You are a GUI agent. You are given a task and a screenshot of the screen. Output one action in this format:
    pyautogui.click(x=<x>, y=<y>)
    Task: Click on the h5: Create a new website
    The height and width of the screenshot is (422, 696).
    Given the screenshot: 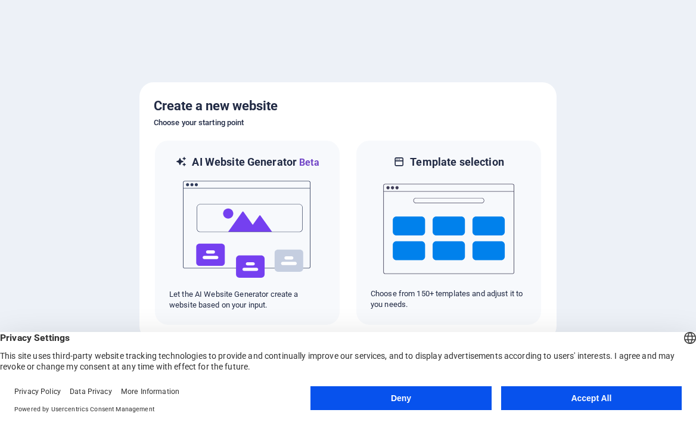 What is the action you would take?
    pyautogui.click(x=348, y=106)
    